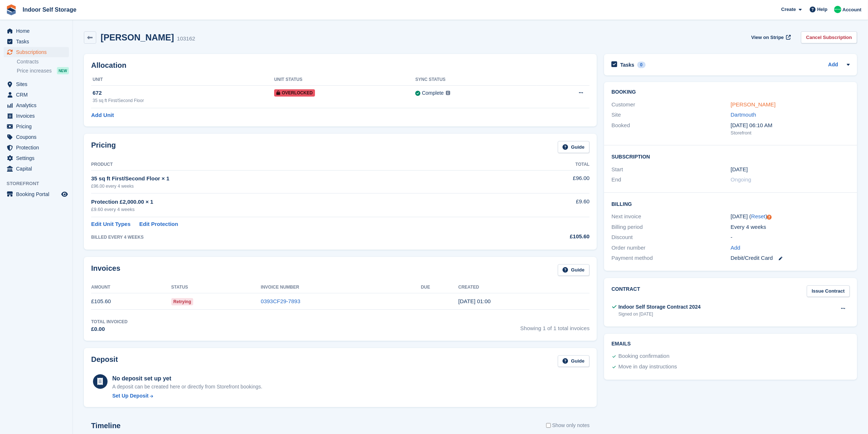  Describe the element at coordinates (34, 71) in the screenshot. I see `span: Price increases` at that location.